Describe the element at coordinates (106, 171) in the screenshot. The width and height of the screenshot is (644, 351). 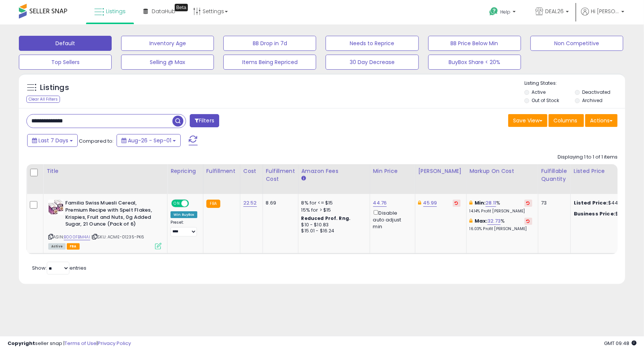
I see `div: Title` at that location.